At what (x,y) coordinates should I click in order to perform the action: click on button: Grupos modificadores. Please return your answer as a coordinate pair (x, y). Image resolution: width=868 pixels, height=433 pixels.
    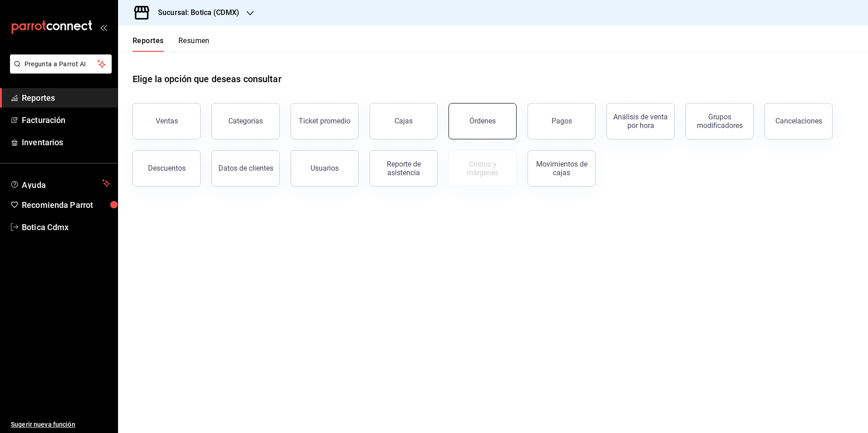
    Looking at the image, I should click on (719, 121).